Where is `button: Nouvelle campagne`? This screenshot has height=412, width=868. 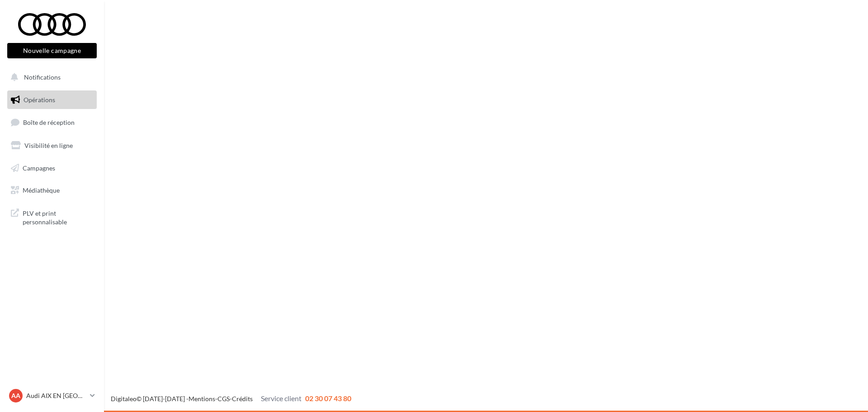
button: Nouvelle campagne is located at coordinates (52, 51).